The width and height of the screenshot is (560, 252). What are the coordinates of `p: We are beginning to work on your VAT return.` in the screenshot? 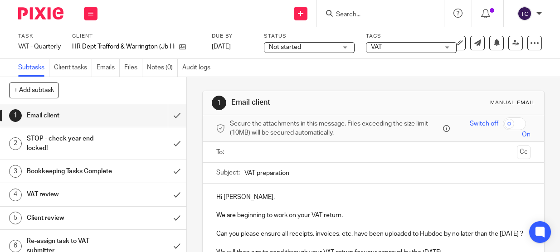 It's located at (373, 215).